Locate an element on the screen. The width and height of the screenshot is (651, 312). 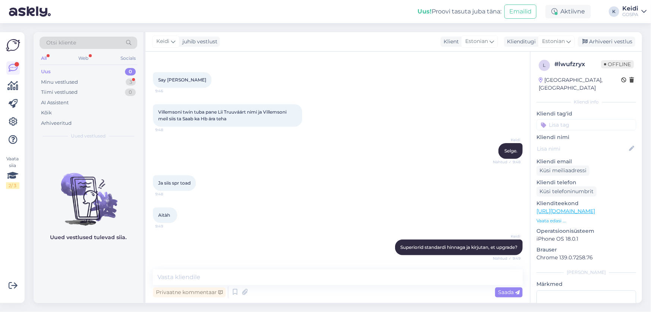
input: Lisa nimi is located at coordinates (582, 149).